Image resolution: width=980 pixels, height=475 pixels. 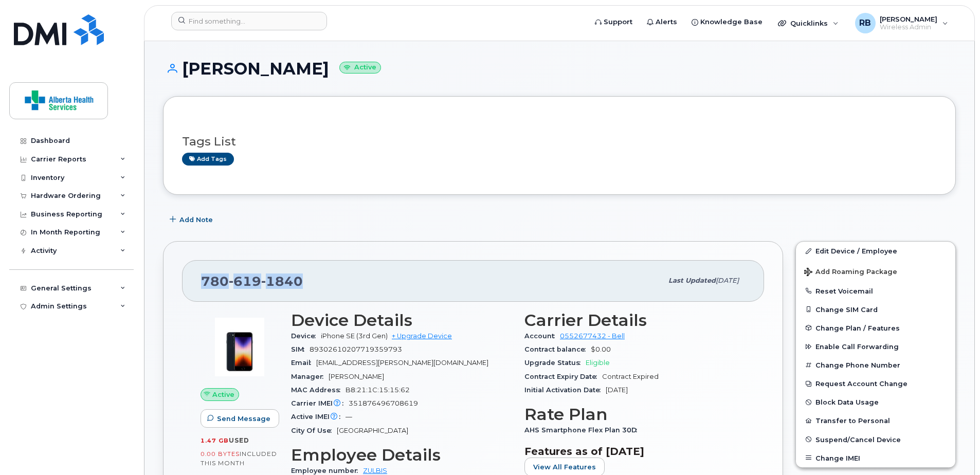 What do you see at coordinates (356, 349) in the screenshot?
I see `span: 89302610207719359793` at bounding box center [356, 349].